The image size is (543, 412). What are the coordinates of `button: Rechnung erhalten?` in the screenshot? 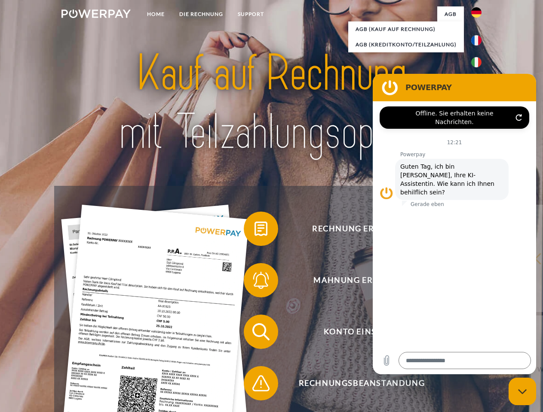 It's located at (355, 229).